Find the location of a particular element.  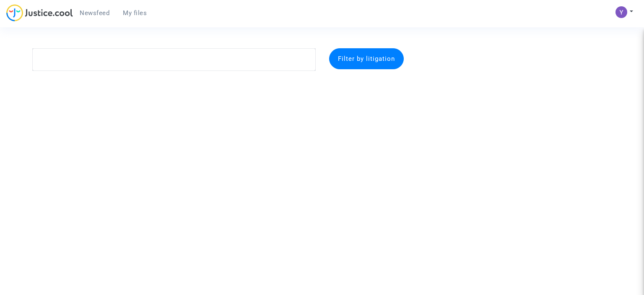

a: Newsfeed is located at coordinates (94, 13).